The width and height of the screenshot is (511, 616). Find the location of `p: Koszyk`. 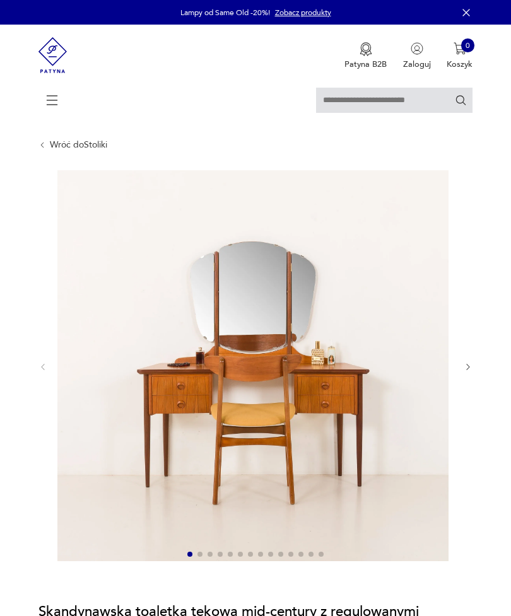

p: Koszyk is located at coordinates (459, 64).